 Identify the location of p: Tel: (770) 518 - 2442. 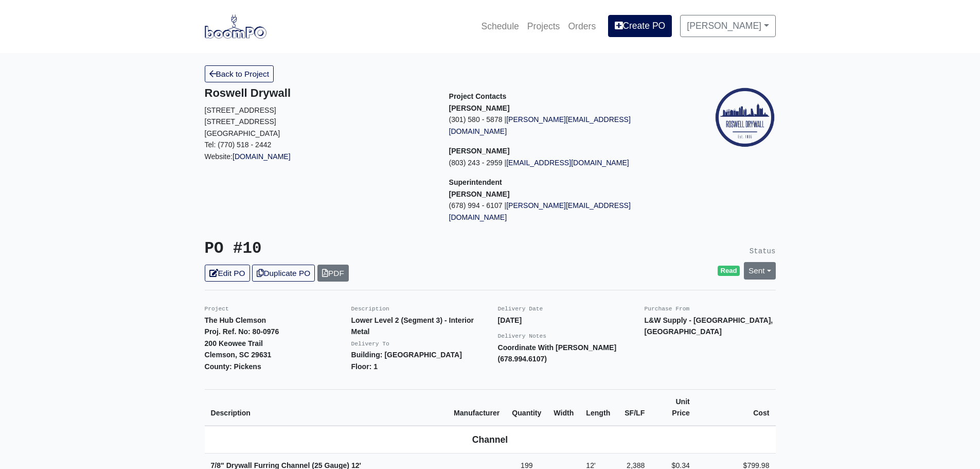
(319, 145).